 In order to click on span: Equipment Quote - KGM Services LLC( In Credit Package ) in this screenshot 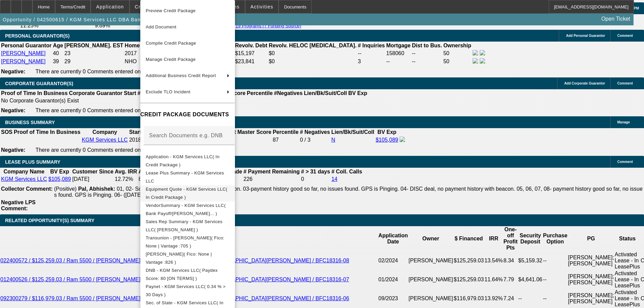, I will do `click(187, 193)`.